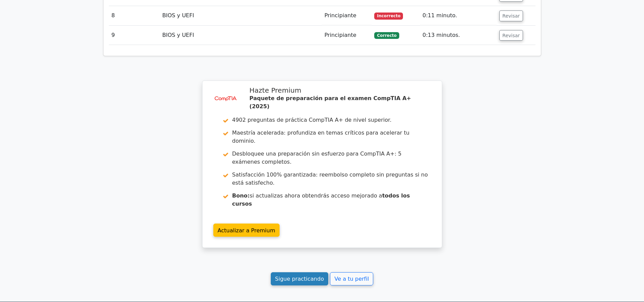 The image size is (644, 302). I want to click on font: Correcto, so click(387, 36).